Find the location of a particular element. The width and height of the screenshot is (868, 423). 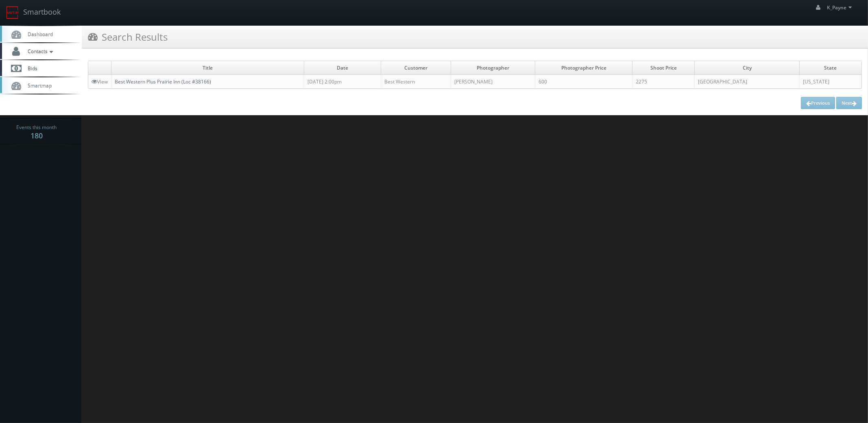

td: City is located at coordinates (747, 68).